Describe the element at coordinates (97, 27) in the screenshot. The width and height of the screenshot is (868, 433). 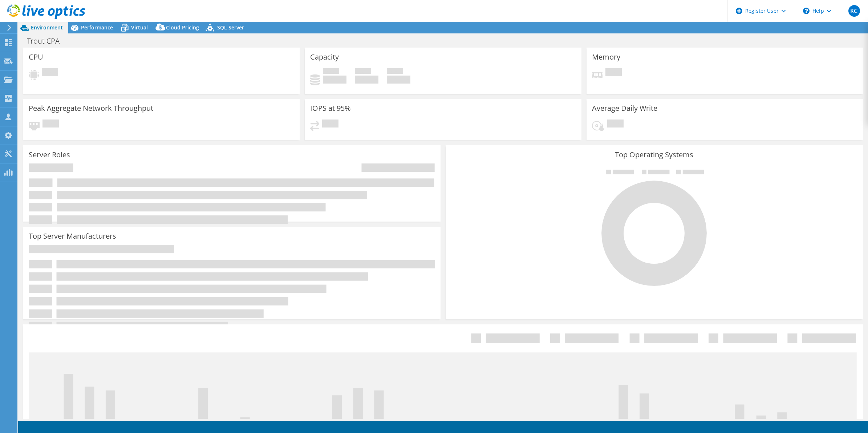
I see `span: Performance` at that location.